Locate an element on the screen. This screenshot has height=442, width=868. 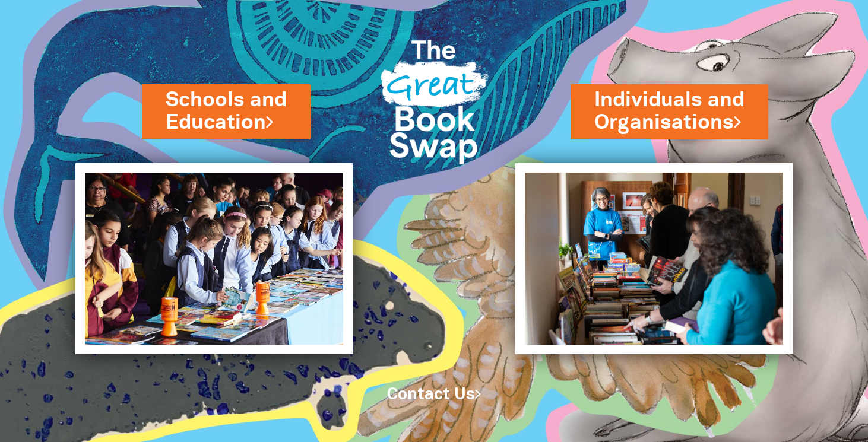
img: Individuals and Organisations is located at coordinates (654, 259).